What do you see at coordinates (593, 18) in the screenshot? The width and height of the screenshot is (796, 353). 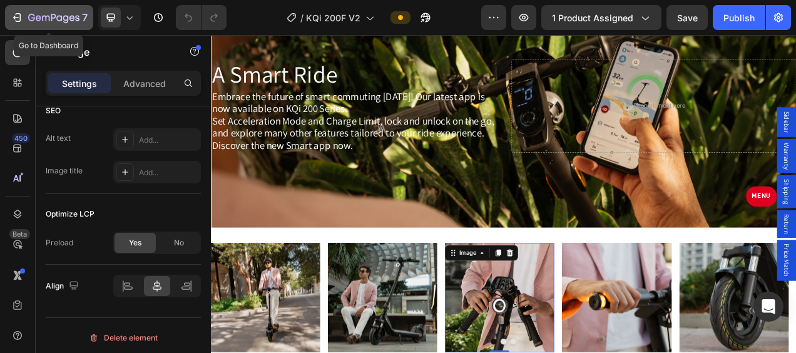 I see `span: 1 product assigned` at bounding box center [593, 18].